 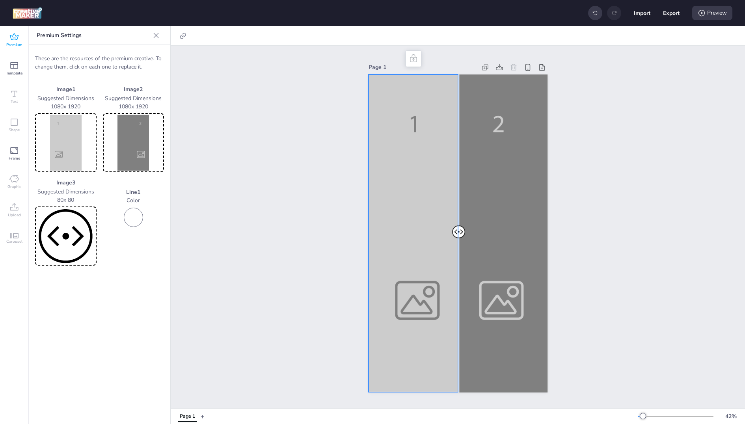 What do you see at coordinates (731, 416) in the screenshot?
I see `div: 42 %` at bounding box center [731, 416].